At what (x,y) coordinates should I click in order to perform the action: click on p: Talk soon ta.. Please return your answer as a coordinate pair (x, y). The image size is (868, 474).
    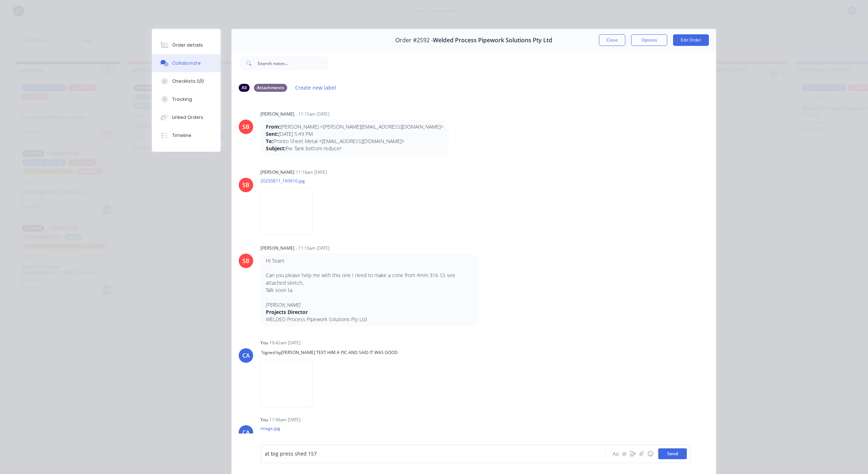
    Looking at the image, I should click on (369, 290).